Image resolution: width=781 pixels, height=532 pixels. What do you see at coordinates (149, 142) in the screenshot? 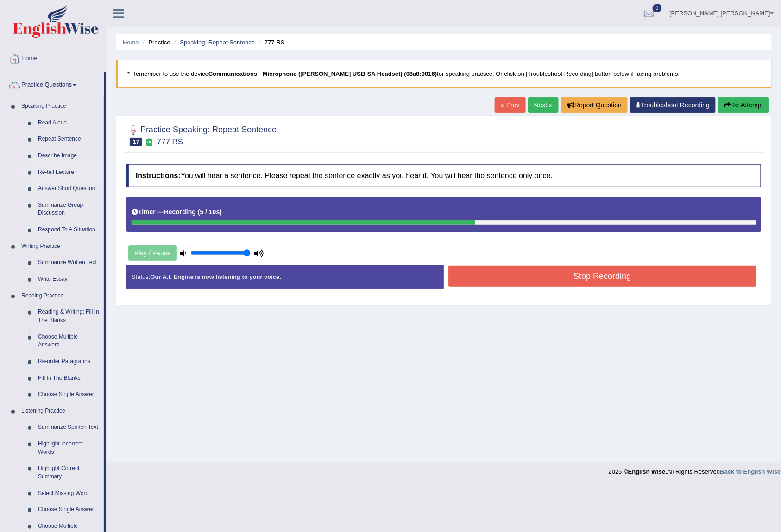
I see `small: Exam occurring question` at bounding box center [149, 142].